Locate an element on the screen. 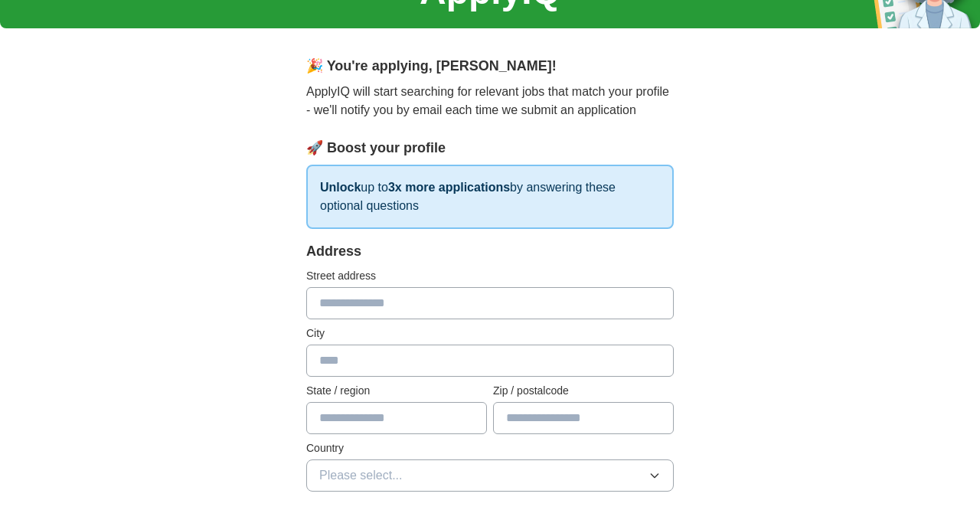  div: Address is located at coordinates (490, 251).